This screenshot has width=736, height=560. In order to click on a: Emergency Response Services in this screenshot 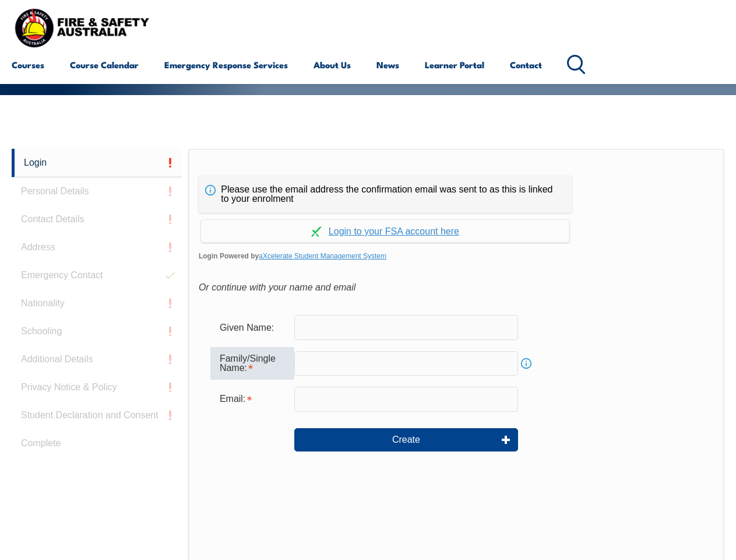, I will do `click(226, 65)`.